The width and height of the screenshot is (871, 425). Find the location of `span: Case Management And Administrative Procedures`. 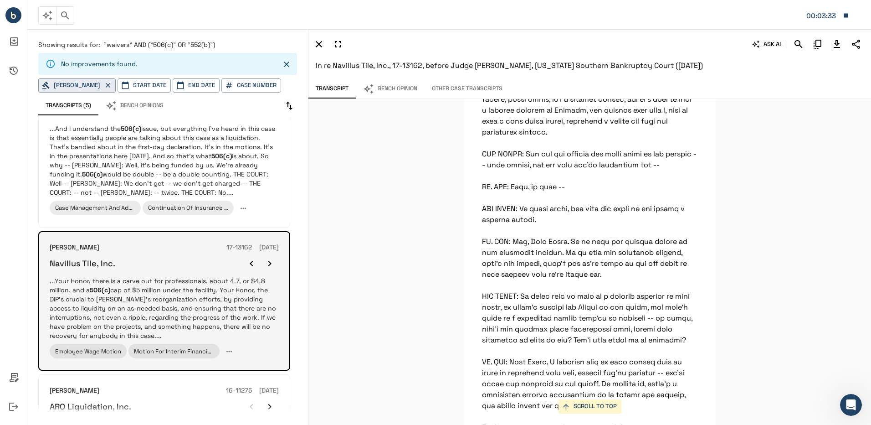

span: Case Management And Administrative Procedures is located at coordinates (126, 207).